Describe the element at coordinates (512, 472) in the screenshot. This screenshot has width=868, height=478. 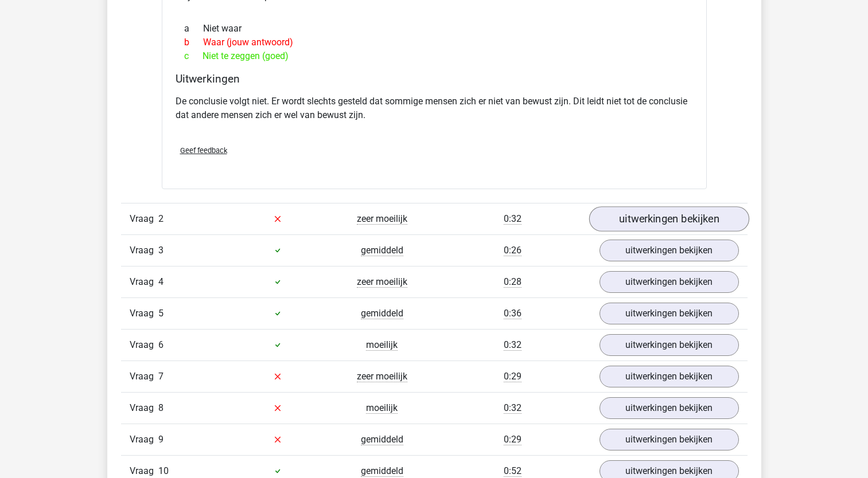
I see `span: 0:52` at that location.